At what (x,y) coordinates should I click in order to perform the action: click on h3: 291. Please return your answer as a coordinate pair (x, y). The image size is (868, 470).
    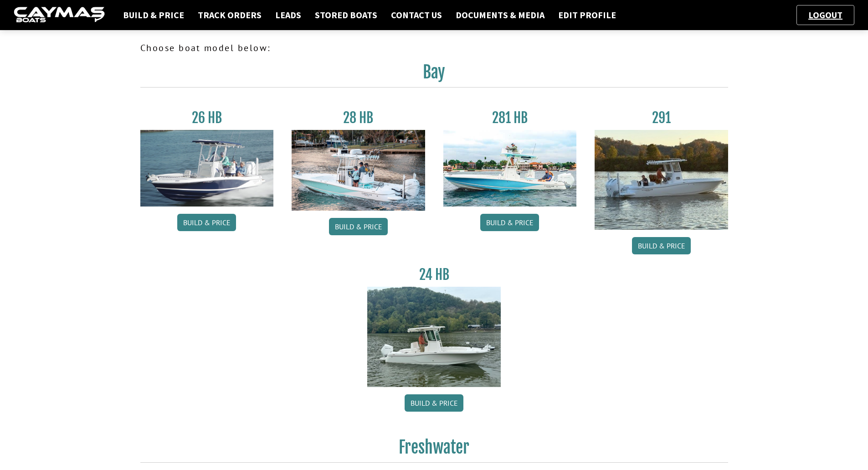
    Looking at the image, I should click on (662, 118).